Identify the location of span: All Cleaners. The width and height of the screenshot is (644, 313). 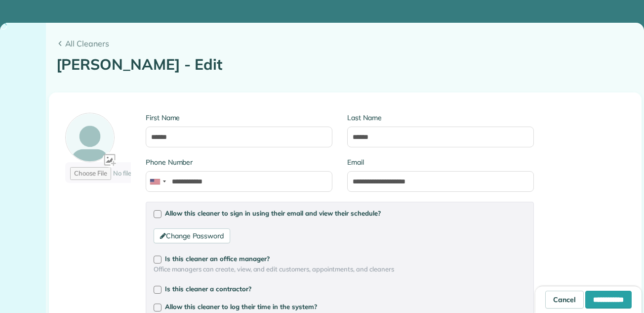
(349, 43).